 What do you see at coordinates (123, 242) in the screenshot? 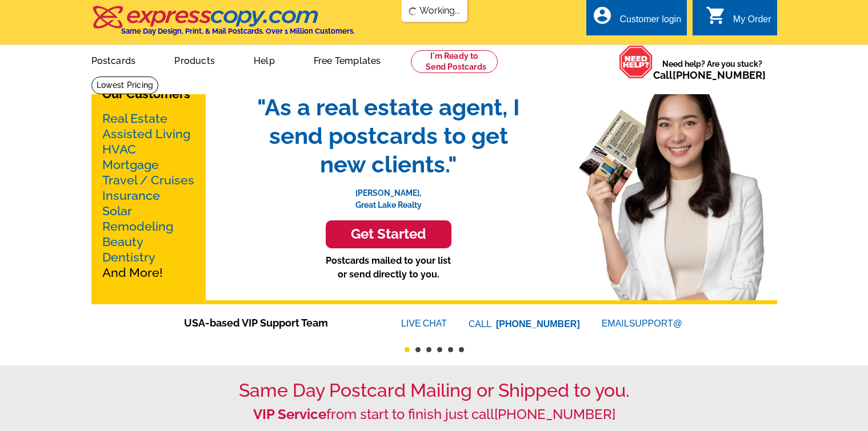
I see `a: Beauty` at bounding box center [123, 242].